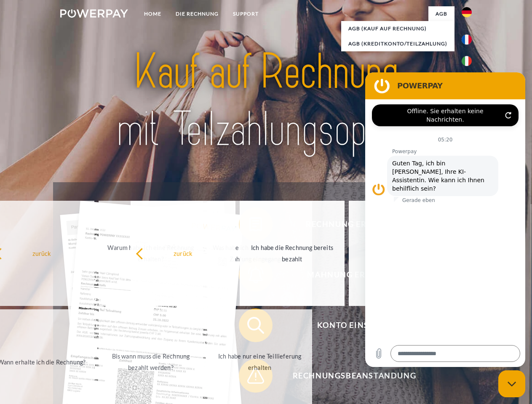 The width and height of the screenshot is (532, 404). What do you see at coordinates (348, 376) in the screenshot?
I see `button: Rechnungsbeanstandung` at bounding box center [348, 376].